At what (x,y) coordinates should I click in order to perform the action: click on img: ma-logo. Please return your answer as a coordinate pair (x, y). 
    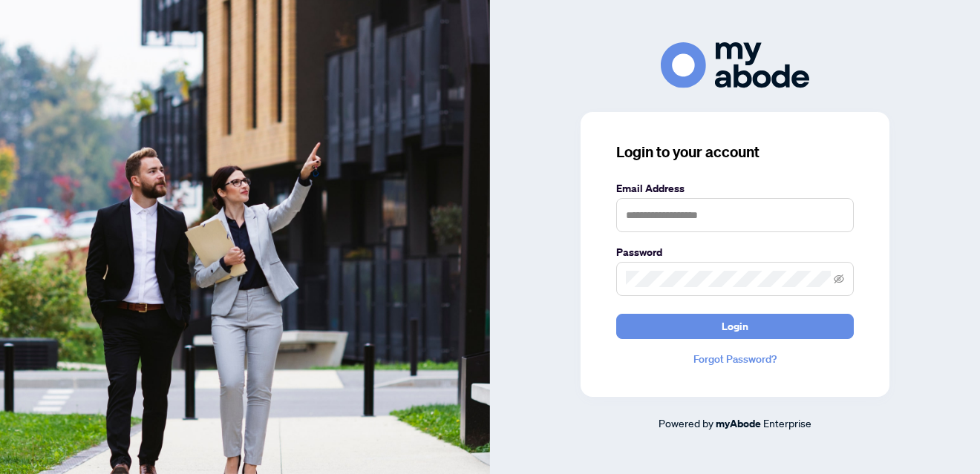
    Looking at the image, I should click on (734, 65).